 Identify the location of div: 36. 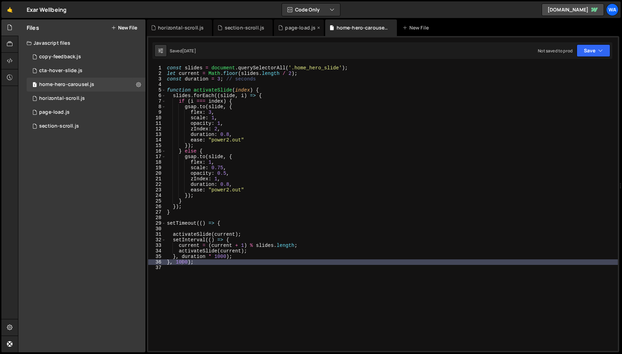
(157, 262).